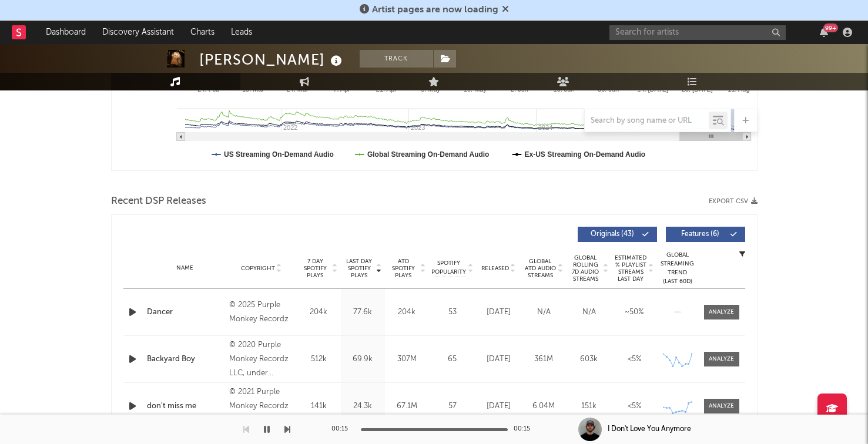 This screenshot has height=444, width=868. I want to click on span: Global ATD Audio Streams, so click(540, 268).